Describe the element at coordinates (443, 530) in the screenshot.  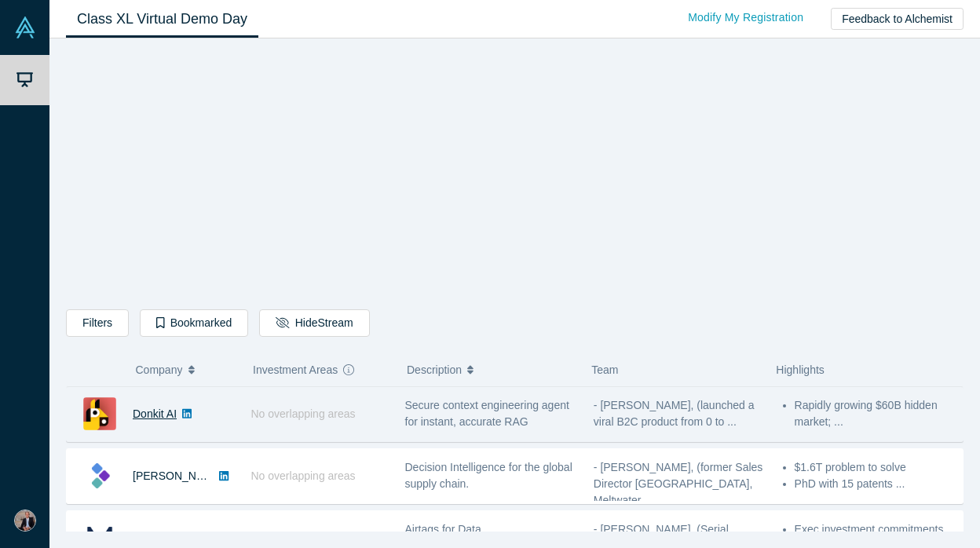
I see `span: Airtags for Data` at that location.